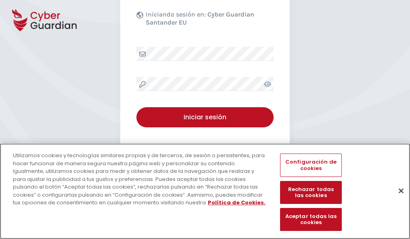 The width and height of the screenshot is (410, 239). Describe the element at coordinates (311, 165) in the screenshot. I see `button: Configuración de cookies, Abre el cuadro de diálogo del centro de preferencias.` at that location.